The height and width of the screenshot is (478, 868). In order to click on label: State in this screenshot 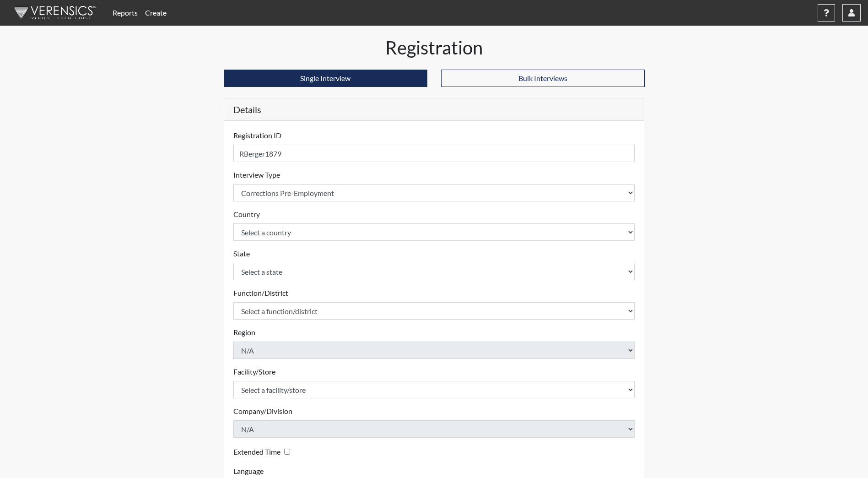, I will do `click(242, 254)`.